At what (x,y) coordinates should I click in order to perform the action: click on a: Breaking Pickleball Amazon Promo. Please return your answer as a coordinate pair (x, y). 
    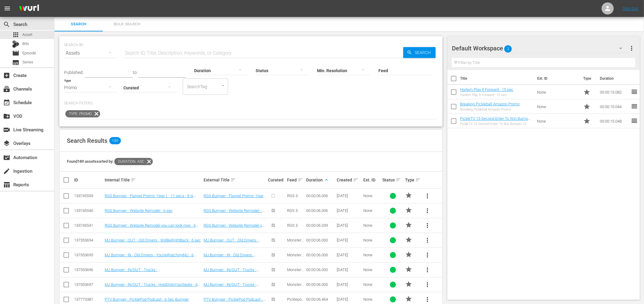
    Looking at the image, I should click on (489, 104).